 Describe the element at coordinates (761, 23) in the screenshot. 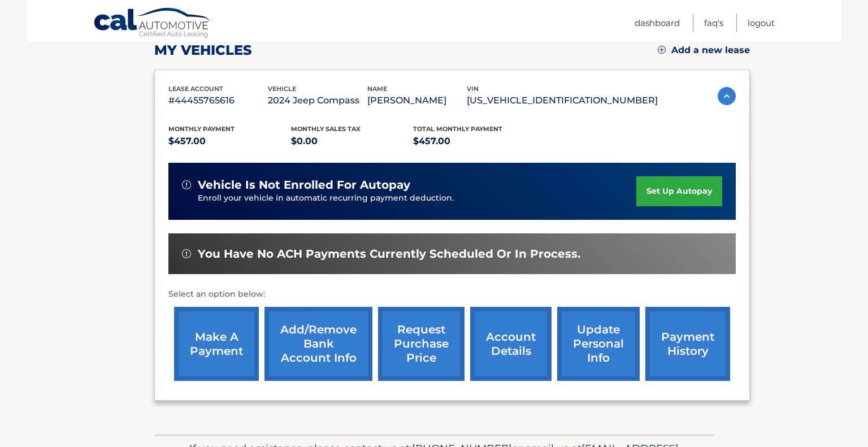

I see `a: Logout` at that location.